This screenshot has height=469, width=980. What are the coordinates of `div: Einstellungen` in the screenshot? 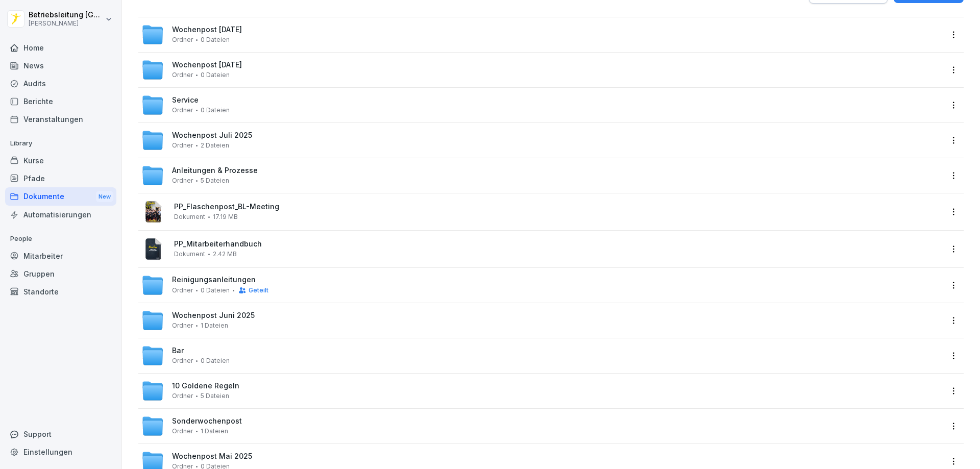 It's located at (61, 451).